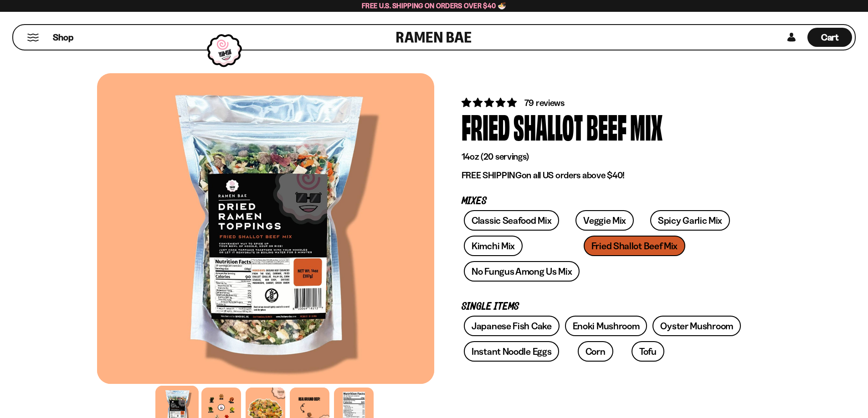  I want to click on a: Enoki Mushroom, so click(606, 326).